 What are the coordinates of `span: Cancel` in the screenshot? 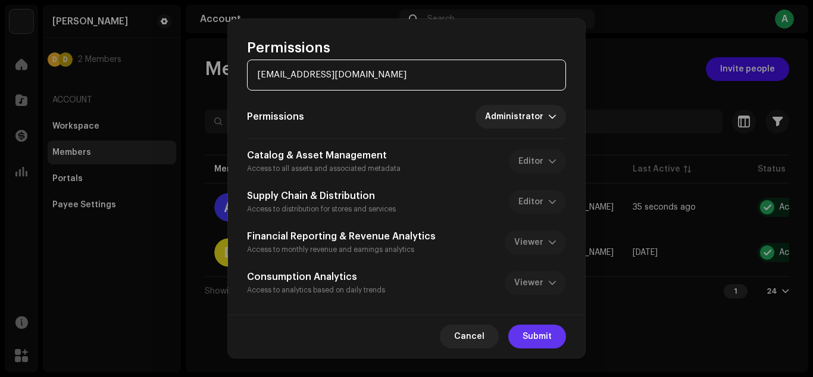 It's located at (469, 336).